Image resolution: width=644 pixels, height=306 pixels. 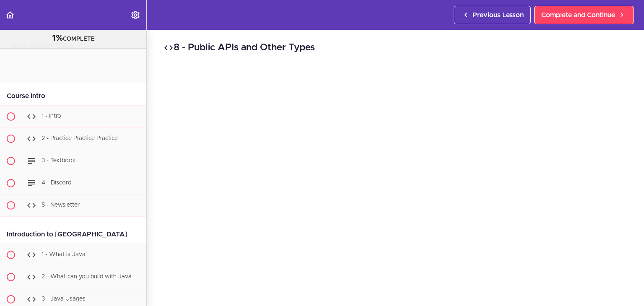 I want to click on svg: Back to course curriculum, so click(x=10, y=15).